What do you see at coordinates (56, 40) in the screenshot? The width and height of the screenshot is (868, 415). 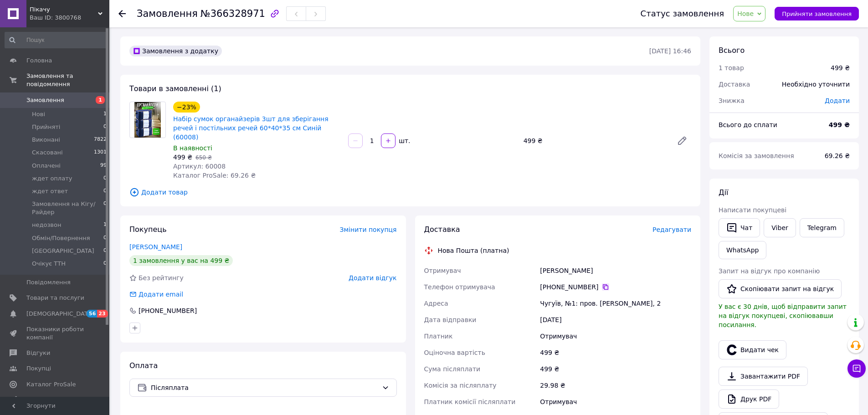 I see `input: Пошук` at bounding box center [56, 40].